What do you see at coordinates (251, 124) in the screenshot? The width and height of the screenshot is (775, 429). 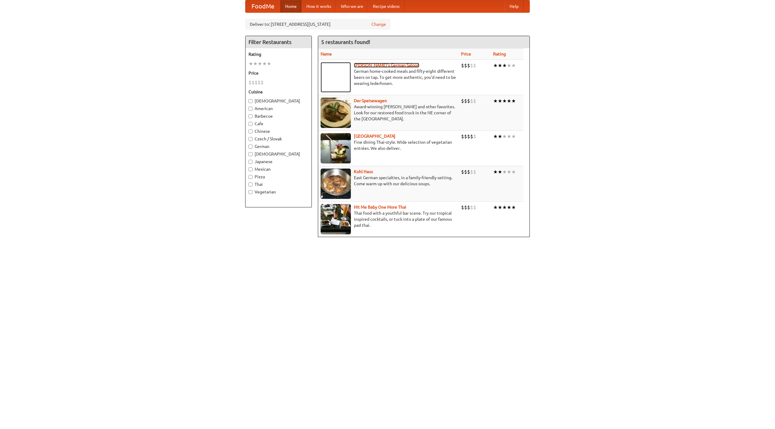 I see `input: Cafe` at bounding box center [251, 124].